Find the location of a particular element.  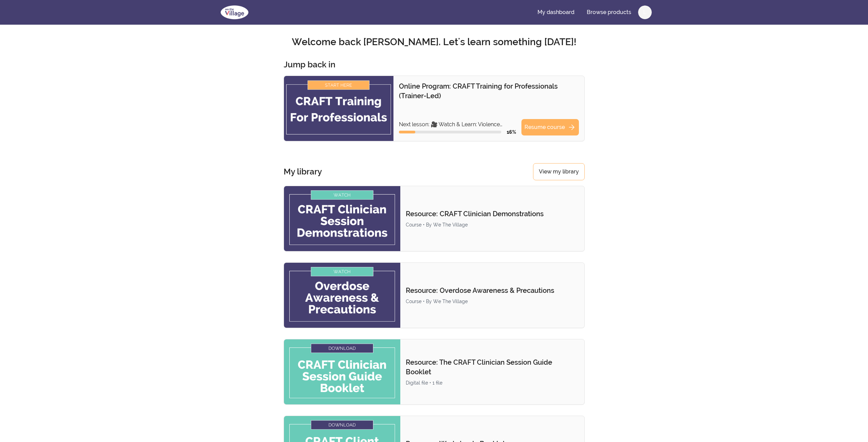

p: Resource: CRAFT Clinician Demonstrations is located at coordinates (492, 214).